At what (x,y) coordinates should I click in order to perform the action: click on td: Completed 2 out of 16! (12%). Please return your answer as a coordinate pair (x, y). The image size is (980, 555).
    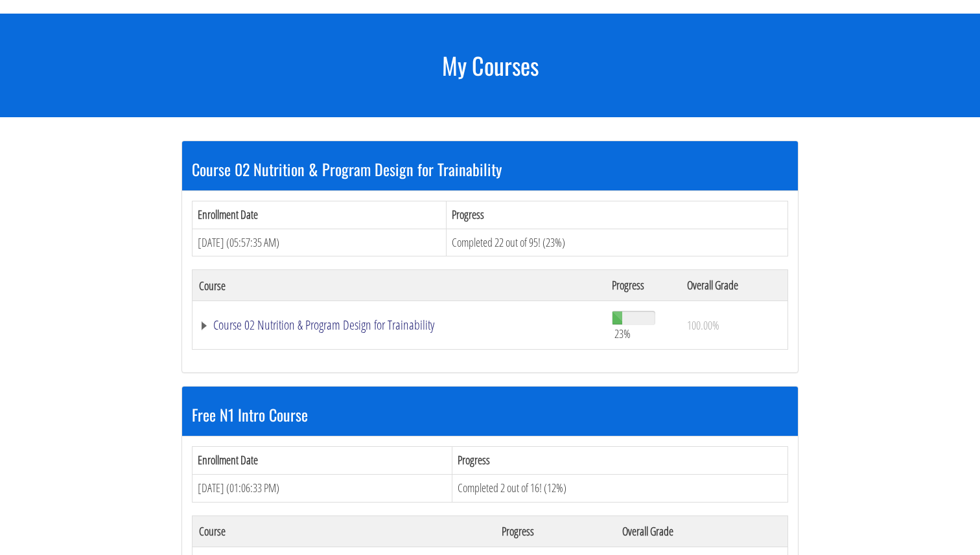
    Looking at the image, I should click on (619, 488).